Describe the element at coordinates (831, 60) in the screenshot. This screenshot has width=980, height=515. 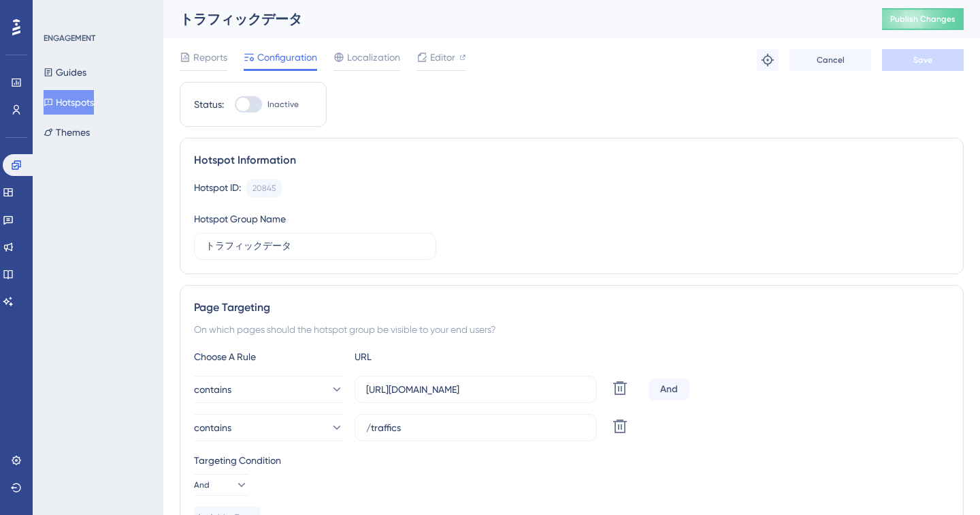
I see `span: Cancel` at that location.